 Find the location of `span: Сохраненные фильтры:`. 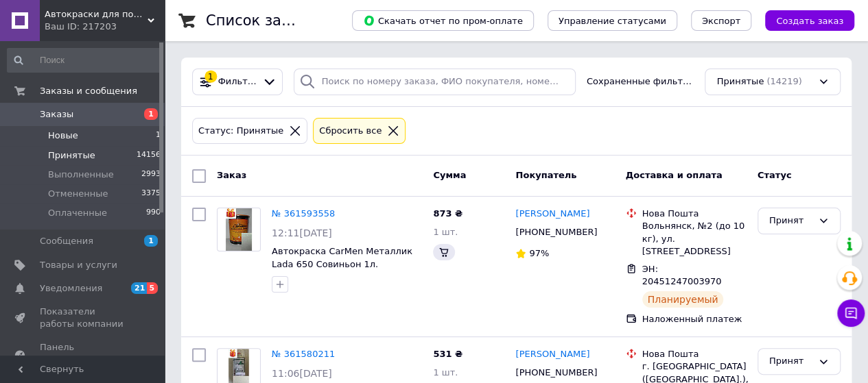

span: Сохраненные фильтры: is located at coordinates (641, 81).